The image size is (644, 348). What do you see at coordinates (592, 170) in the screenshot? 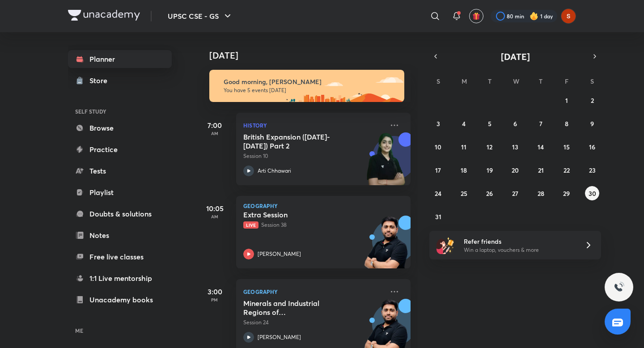
I see `button: August 23, 2025` at bounding box center [592, 170].